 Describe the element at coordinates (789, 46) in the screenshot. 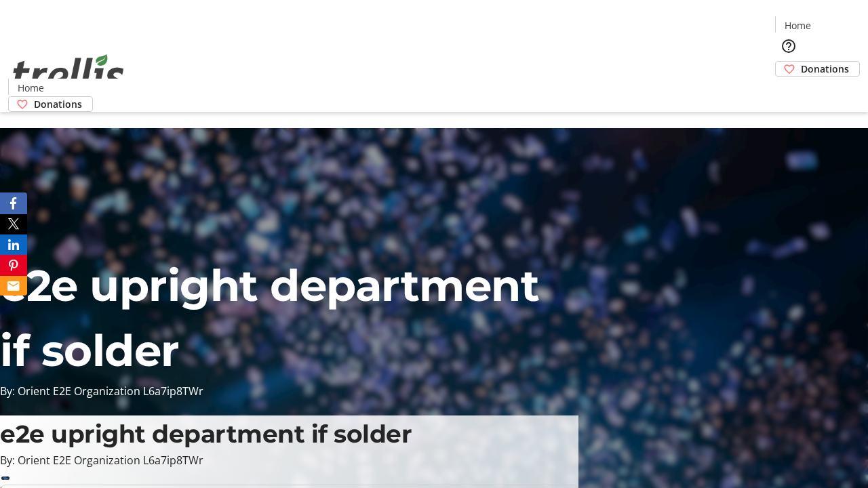

I see `button: Help` at that location.